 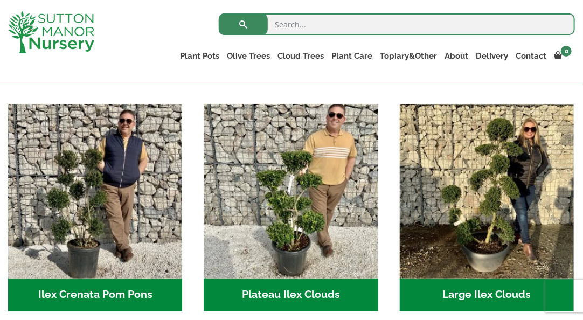 What do you see at coordinates (290, 207) in the screenshot?
I see `a: Visit product category Plateau Ilex Clouds` at bounding box center [290, 207].